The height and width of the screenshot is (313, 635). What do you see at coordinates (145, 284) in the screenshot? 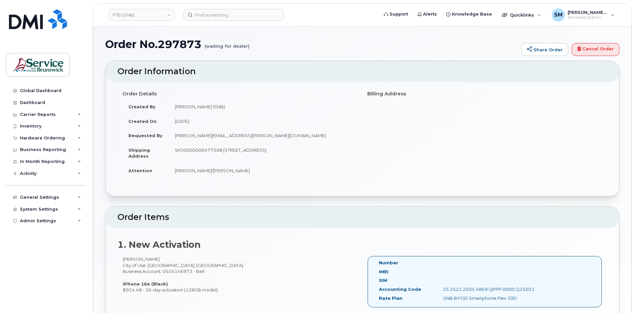
I see `strong: iPhone 16e (Black)` at bounding box center [145, 284].